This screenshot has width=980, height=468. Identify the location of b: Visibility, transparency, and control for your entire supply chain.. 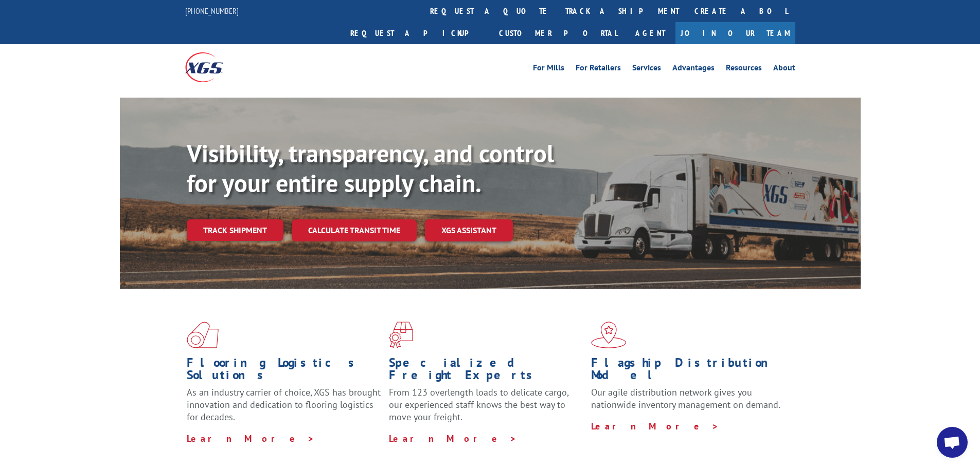
(371, 168).